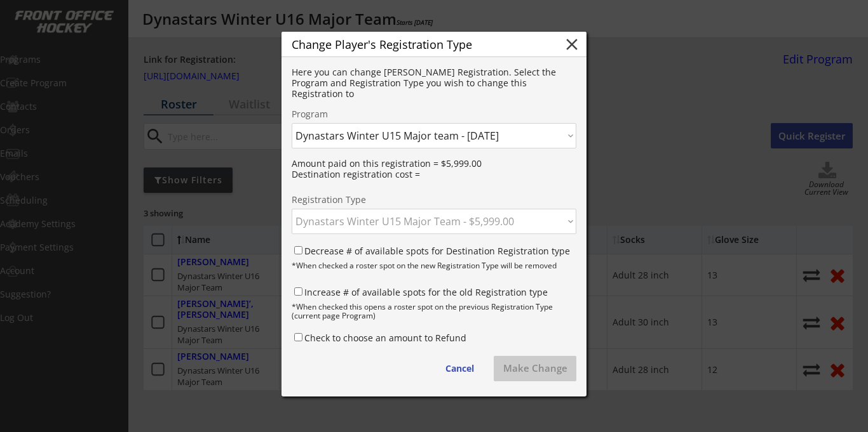  Describe the element at coordinates (437, 250) in the screenshot. I see `label: Decrease # of available spots for Destination Registration type` at that location.